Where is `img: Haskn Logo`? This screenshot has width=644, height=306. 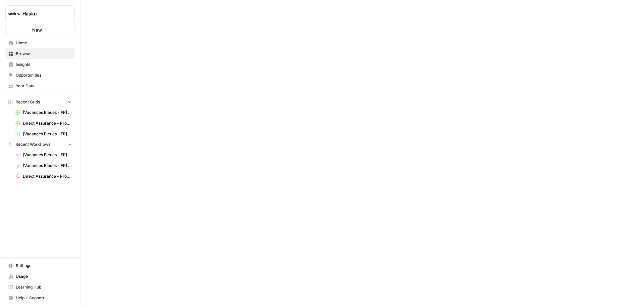
img: Haskn Logo is located at coordinates (14, 14).